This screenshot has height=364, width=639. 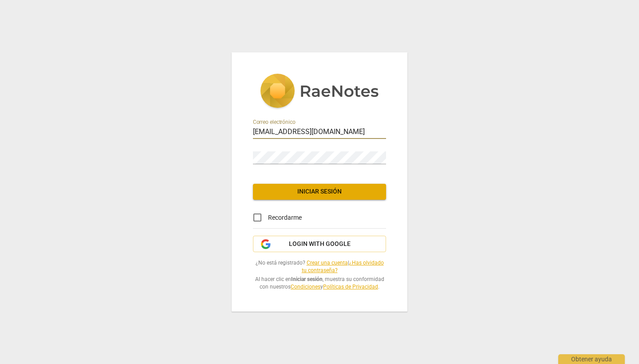 What do you see at coordinates (320, 266) in the screenshot?
I see `span: ¿No está registrado? |` at bounding box center [320, 266].